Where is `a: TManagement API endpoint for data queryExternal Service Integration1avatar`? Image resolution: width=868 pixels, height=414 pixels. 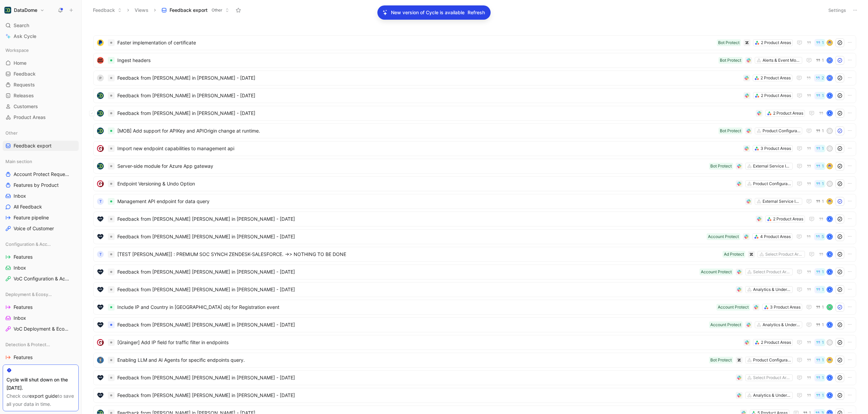 a: TManagement API endpoint for data queryExternal Service Integration1avatar is located at coordinates (475, 201).